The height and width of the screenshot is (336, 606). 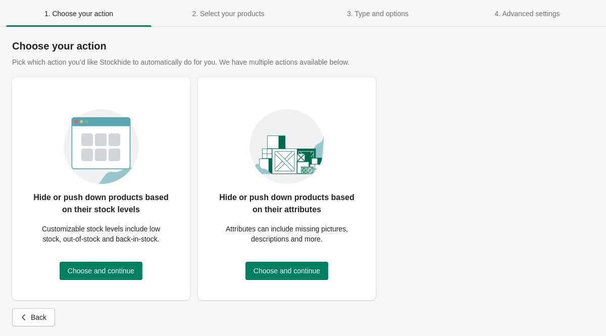 What do you see at coordinates (287, 141) in the screenshot?
I see `img: attributes_card_image-afb7489f.png` at bounding box center [287, 141].